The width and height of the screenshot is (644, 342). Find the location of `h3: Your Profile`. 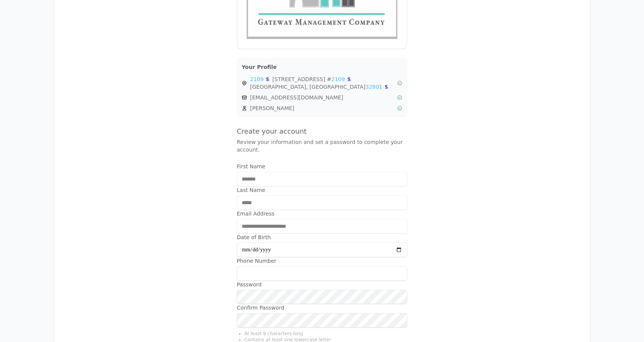

h3: Your Profile is located at coordinates (322, 67).